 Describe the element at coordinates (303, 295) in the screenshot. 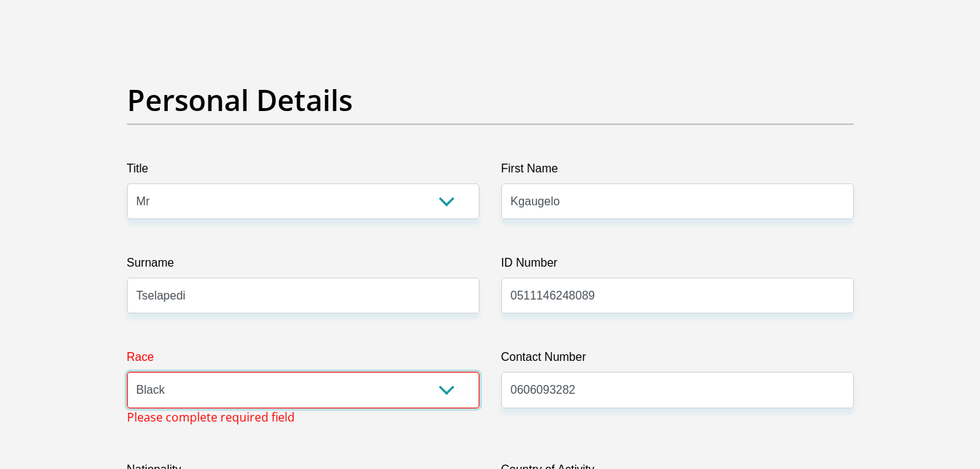

I see `input: Surname` at that location.